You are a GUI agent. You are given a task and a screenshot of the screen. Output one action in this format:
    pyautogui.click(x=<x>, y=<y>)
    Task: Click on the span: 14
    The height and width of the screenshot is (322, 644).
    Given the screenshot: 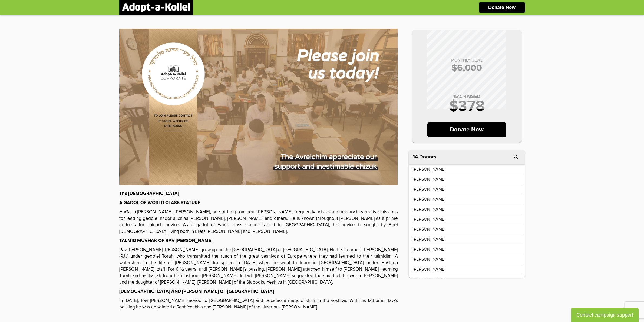 What is the action you would take?
    pyautogui.click(x=415, y=157)
    